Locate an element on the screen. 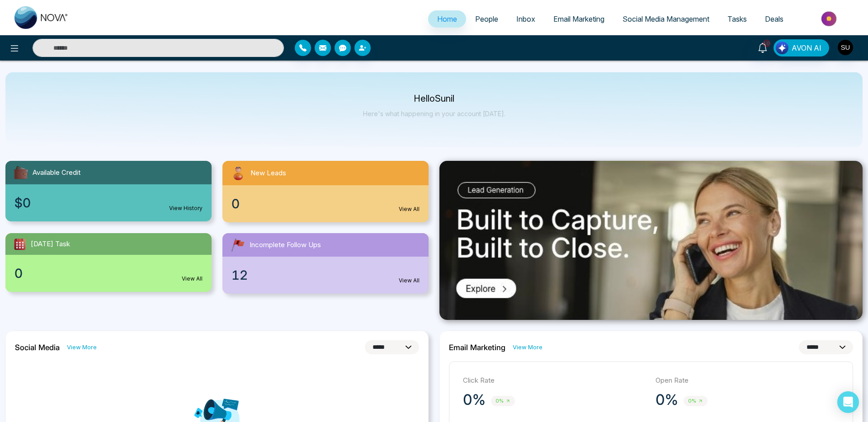  img: Market-place.gif is located at coordinates (830, 18).